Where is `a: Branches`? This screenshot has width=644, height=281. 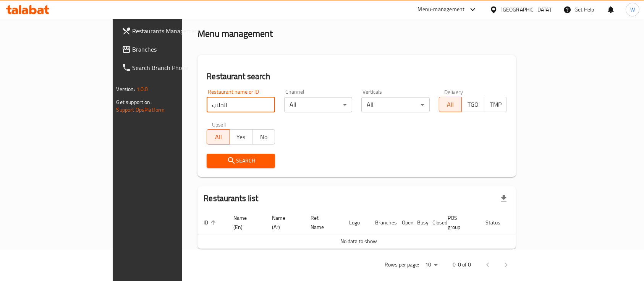 a: Branches is located at coordinates (168, 49).